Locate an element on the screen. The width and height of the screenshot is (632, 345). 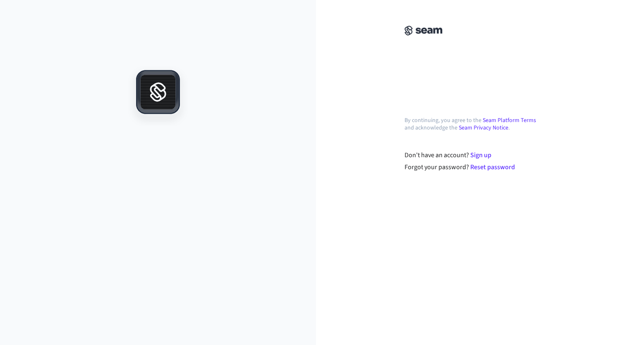
p: By continuing, you agree to the and acknowledge the . is located at coordinates (474, 124).